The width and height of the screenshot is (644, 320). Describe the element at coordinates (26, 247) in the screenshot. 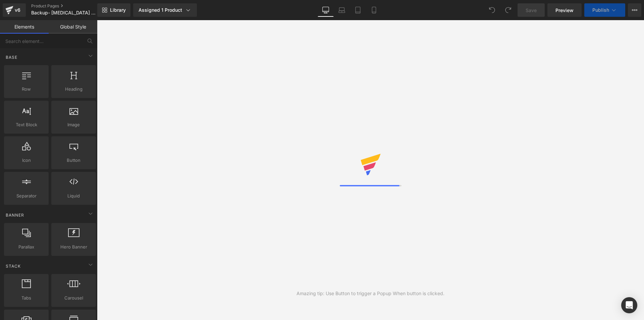

I see `span: Parallax` at that location.